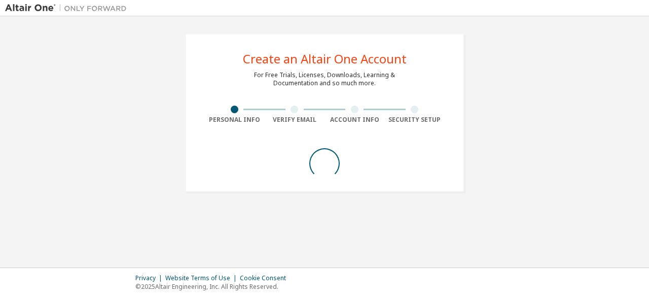  What do you see at coordinates (354, 120) in the screenshot?
I see `div: Account Info` at bounding box center [354, 120].